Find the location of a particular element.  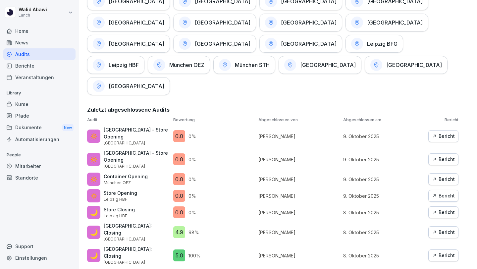

a: München OEZ is located at coordinates (179, 65).